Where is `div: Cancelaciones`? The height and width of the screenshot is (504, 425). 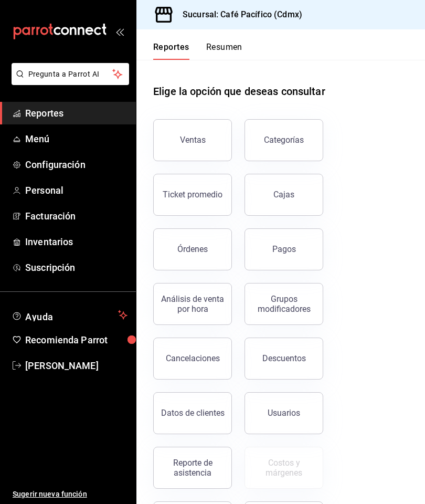 div: Cancelaciones is located at coordinates (192, 358).